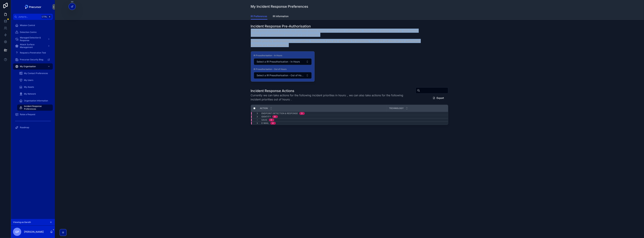 The image size is (644, 238). Describe the element at coordinates (17, 232) in the screenshot. I see `span: GP` at that location.